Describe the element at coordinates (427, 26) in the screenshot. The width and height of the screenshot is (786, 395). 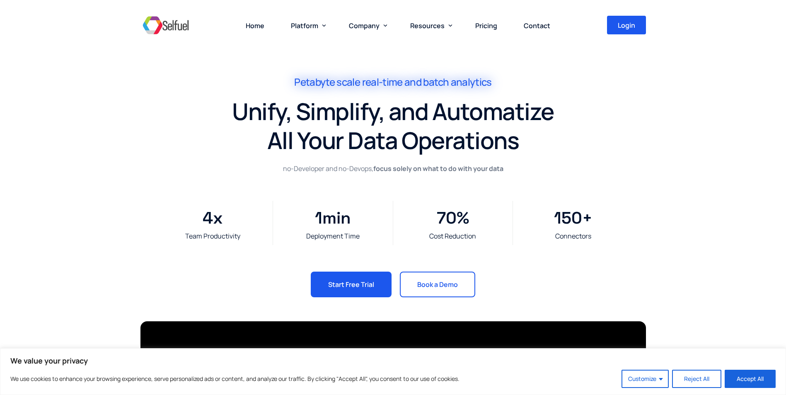
I see `span: Resources` at that location.